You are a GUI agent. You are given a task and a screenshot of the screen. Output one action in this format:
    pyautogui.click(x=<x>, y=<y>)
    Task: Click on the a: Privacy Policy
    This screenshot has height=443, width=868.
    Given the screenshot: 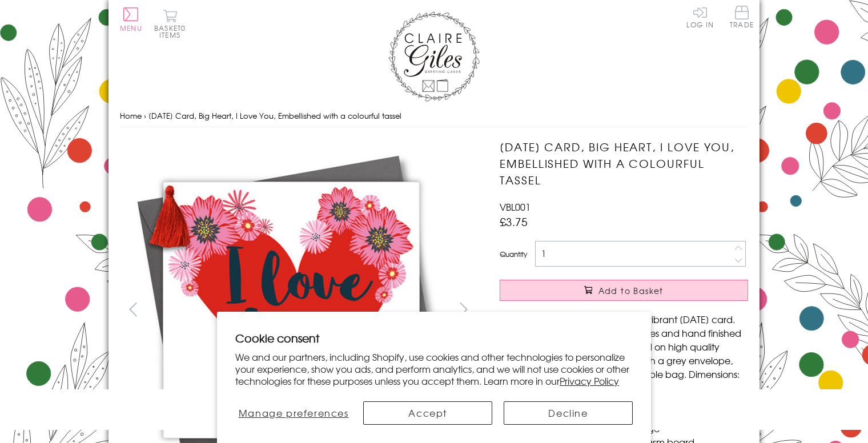 What is the action you would take?
    pyautogui.click(x=589, y=380)
    